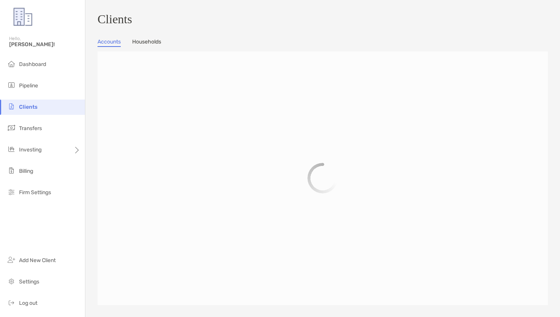 The height and width of the screenshot is (317, 560). Describe the element at coordinates (11, 281) in the screenshot. I see `img: settings icon` at that location.